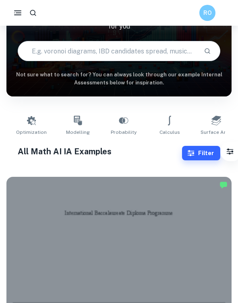  I want to click on h6: RO, so click(207, 13).